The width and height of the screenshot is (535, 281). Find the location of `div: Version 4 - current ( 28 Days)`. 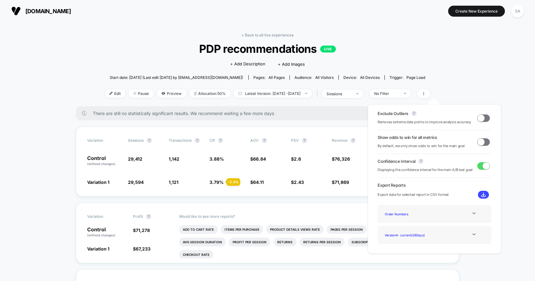

div: Version 4 - current ( 28 Days) is located at coordinates (408, 234).